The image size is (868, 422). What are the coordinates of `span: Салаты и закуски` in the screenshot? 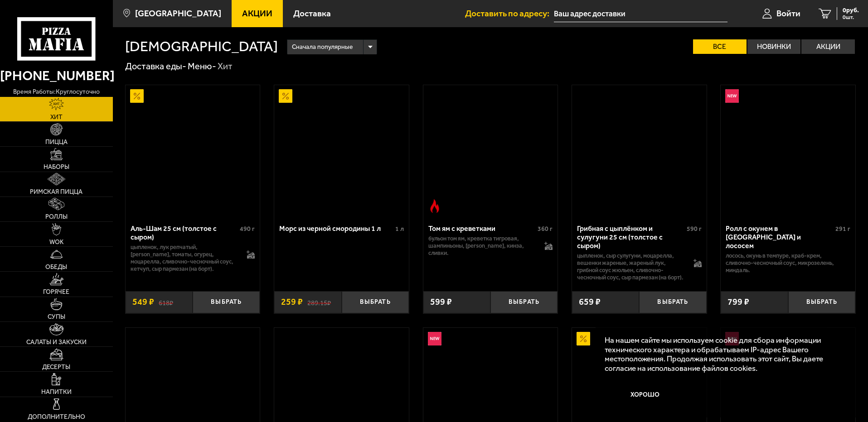 It's located at (56, 342).